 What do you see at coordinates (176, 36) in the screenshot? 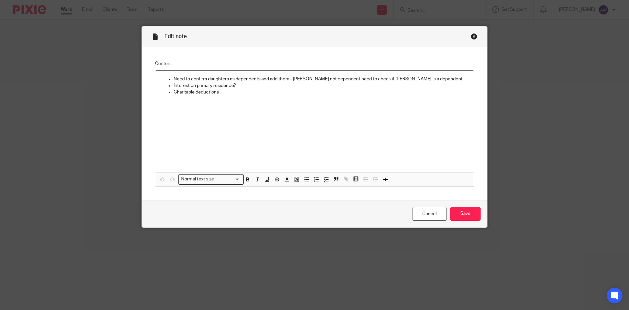
I see `span: Edit note` at bounding box center [176, 36].